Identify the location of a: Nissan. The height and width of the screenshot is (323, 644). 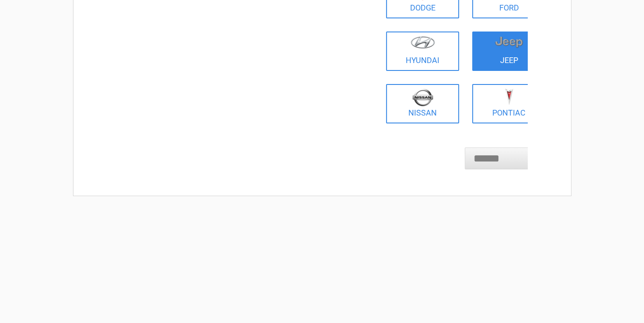
(423, 104).